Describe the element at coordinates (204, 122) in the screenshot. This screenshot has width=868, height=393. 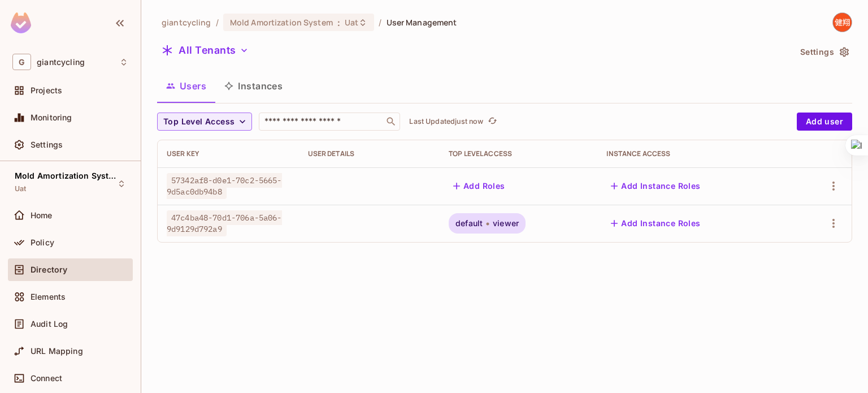
I see `button: Top Level Access` at that location.